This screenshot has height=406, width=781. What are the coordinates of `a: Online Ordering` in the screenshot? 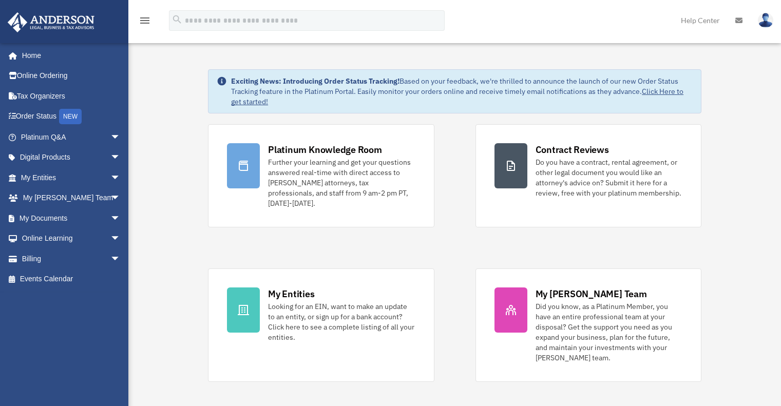 It's located at (71, 76).